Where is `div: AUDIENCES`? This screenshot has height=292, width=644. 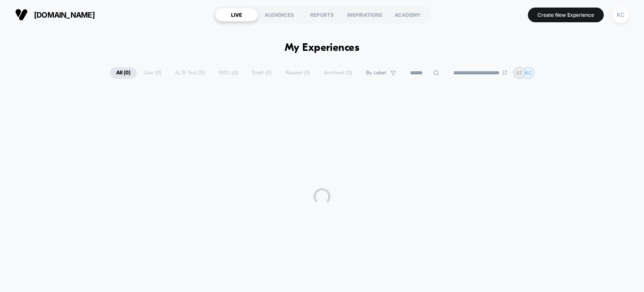
div: AUDIENCES is located at coordinates (279, 14).